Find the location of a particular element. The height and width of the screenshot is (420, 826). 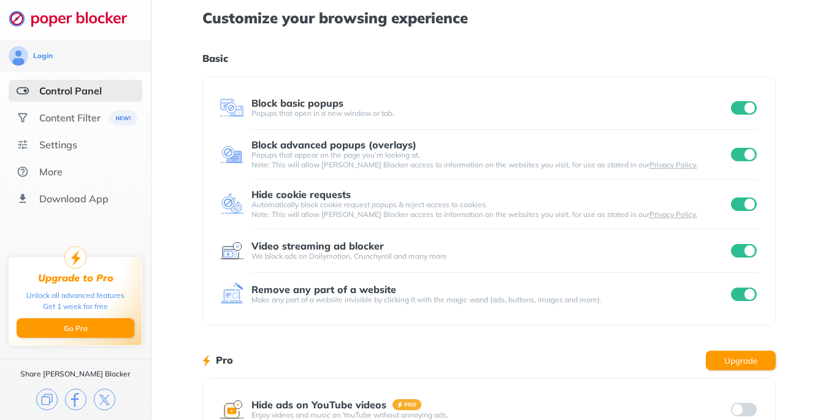

div: Control Panel is located at coordinates (70, 91).